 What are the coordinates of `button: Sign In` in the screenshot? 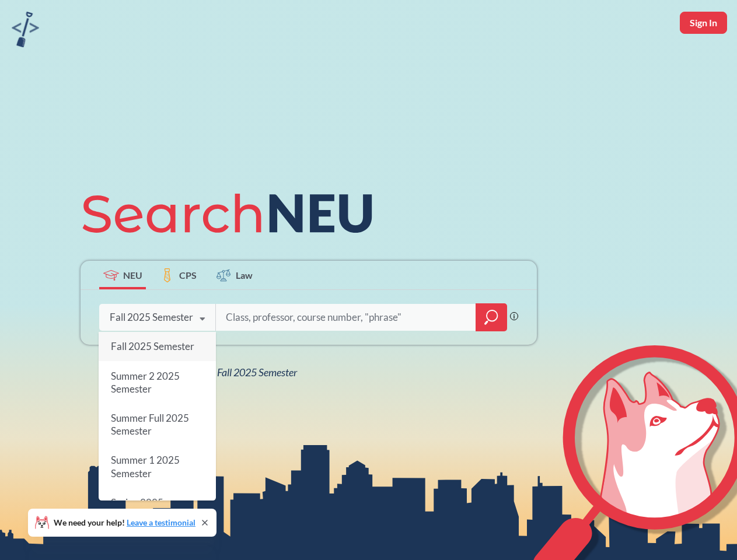 It's located at (703, 23).